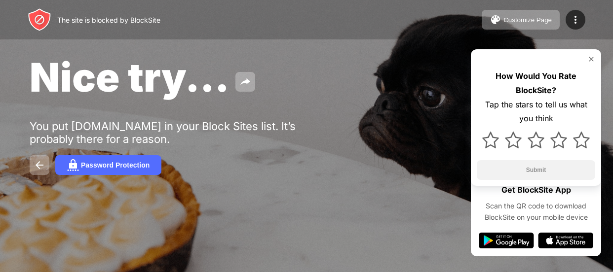 The image size is (613, 272). What do you see at coordinates (521, 20) in the screenshot?
I see `button: Customize Page` at bounding box center [521, 20].